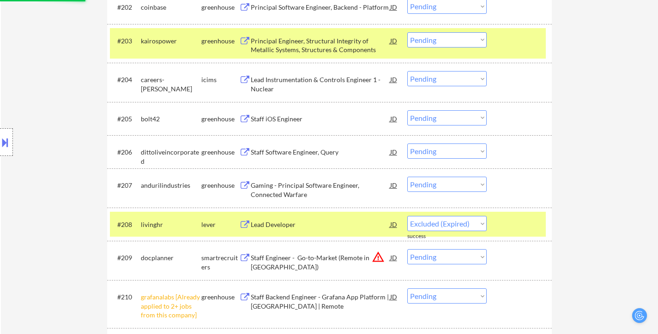 This screenshot has height=334, width=658. What do you see at coordinates (320, 7) in the screenshot?
I see `div: Principal Software Engineer, Backend - Platform` at bounding box center [320, 7].